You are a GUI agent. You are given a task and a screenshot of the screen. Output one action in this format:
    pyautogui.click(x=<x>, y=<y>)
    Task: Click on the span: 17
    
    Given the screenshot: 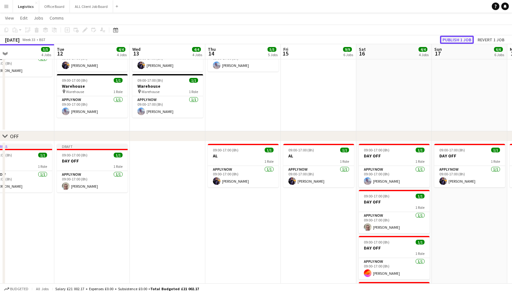 What is the action you would take?
    pyautogui.click(x=437, y=53)
    